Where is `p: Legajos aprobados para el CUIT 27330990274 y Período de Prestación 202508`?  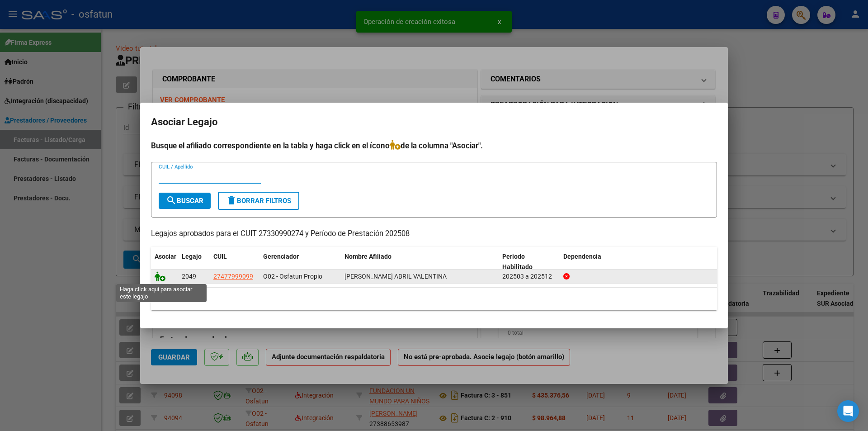 p: Legajos aprobados para el CUIT 27330990274 y Período de Prestación 202508 is located at coordinates (434, 234).